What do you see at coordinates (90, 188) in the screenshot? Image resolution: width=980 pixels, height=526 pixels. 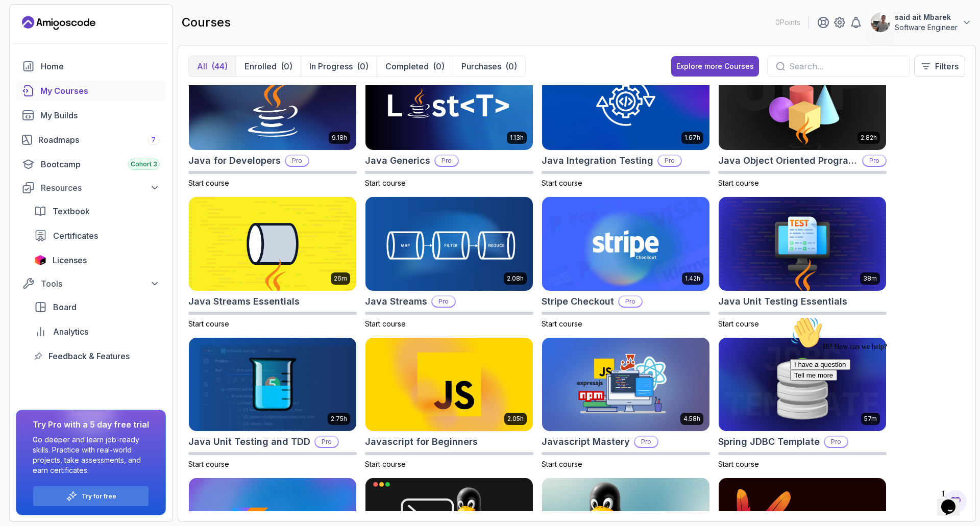 I see `button: Resources` at bounding box center [90, 188].